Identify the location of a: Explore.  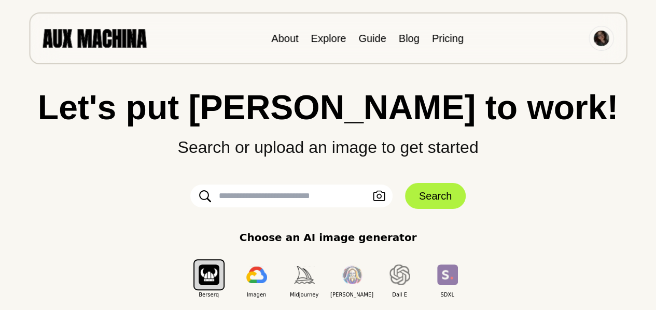
(328, 38).